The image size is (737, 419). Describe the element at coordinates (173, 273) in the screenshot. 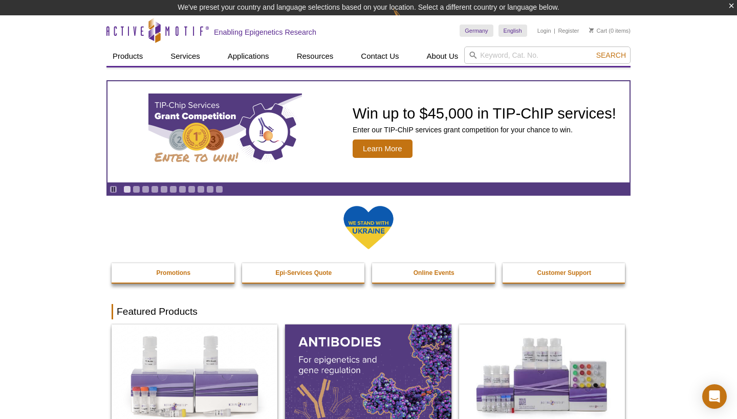

I see `strong: Promotions` at that location.